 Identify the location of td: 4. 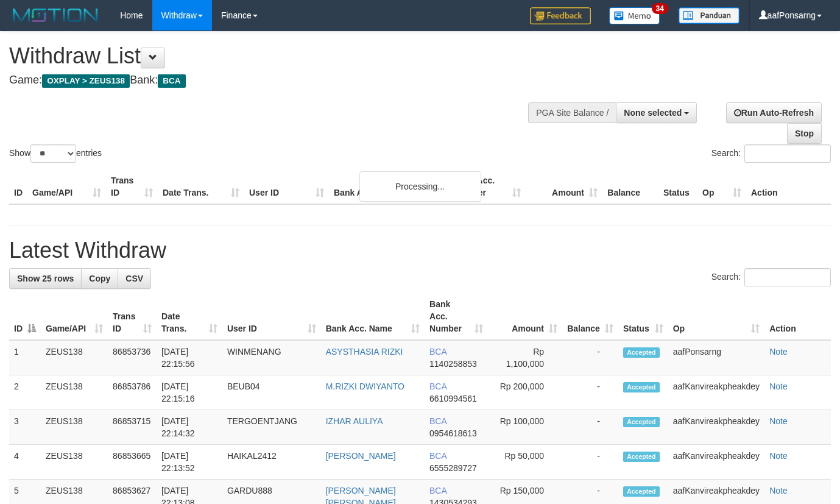
(25, 462).